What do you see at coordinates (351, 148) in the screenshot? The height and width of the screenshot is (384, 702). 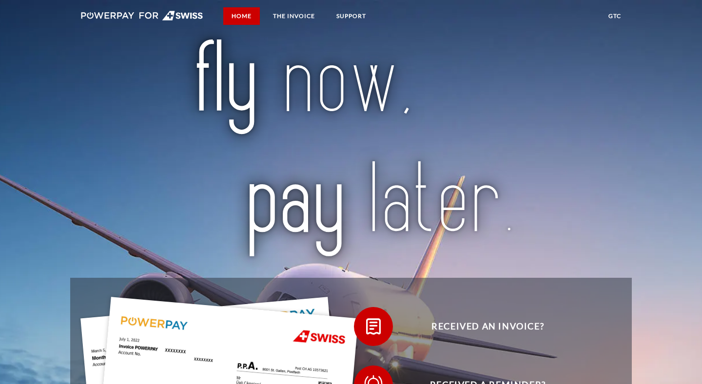 I see `img: title-swiss_en.svg` at bounding box center [351, 148].